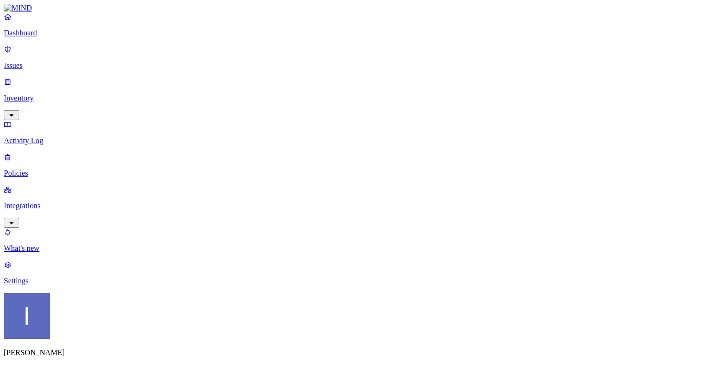 This screenshot has height=370, width=704. Describe the element at coordinates (352, 57) in the screenshot. I see `a: Issues` at that location.